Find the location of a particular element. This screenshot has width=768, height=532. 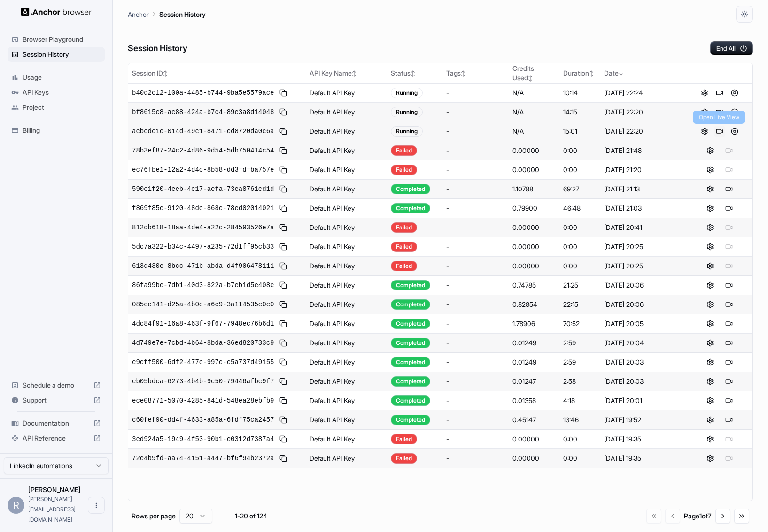

div: 2:59 is located at coordinates (579, 362).